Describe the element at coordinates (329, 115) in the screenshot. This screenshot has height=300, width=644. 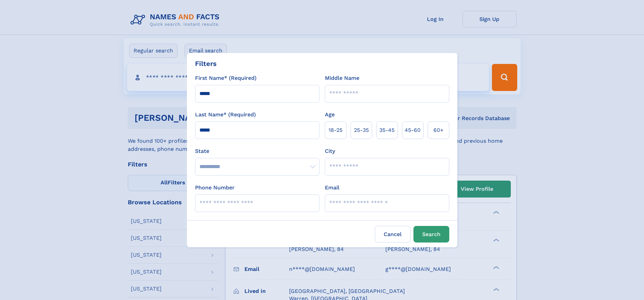
I see `label: Age` at that location.